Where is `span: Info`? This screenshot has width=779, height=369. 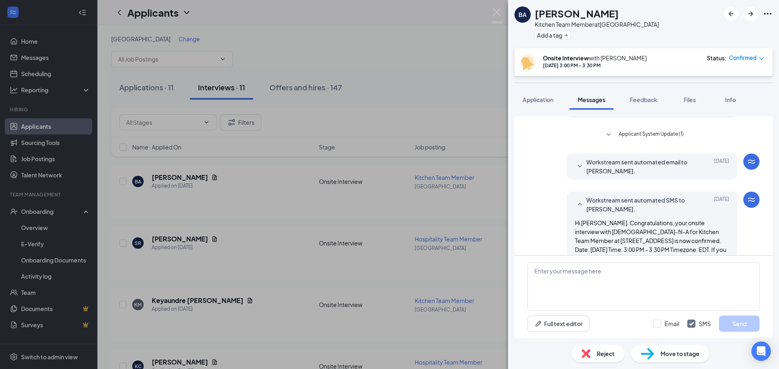
span: Info is located at coordinates (730, 100).